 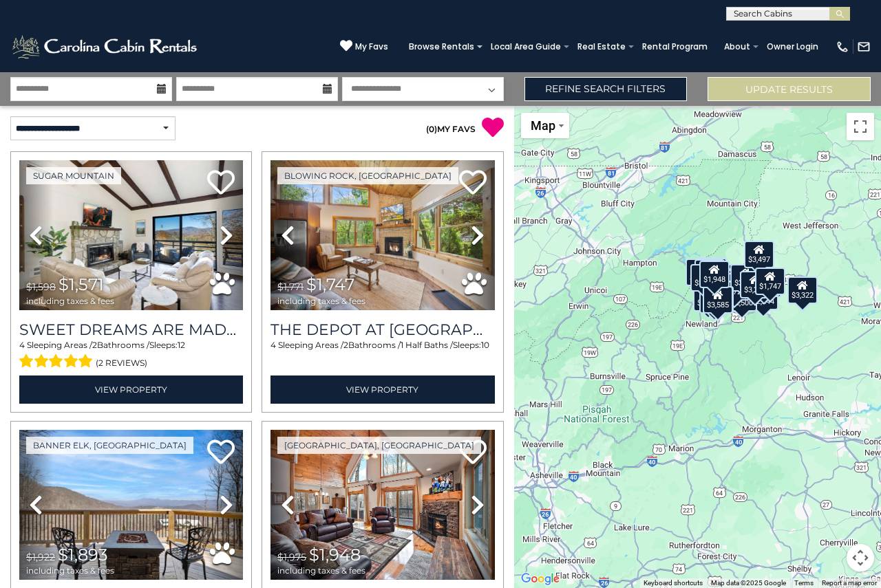 I want to click on div: $3,497, so click(x=758, y=254).